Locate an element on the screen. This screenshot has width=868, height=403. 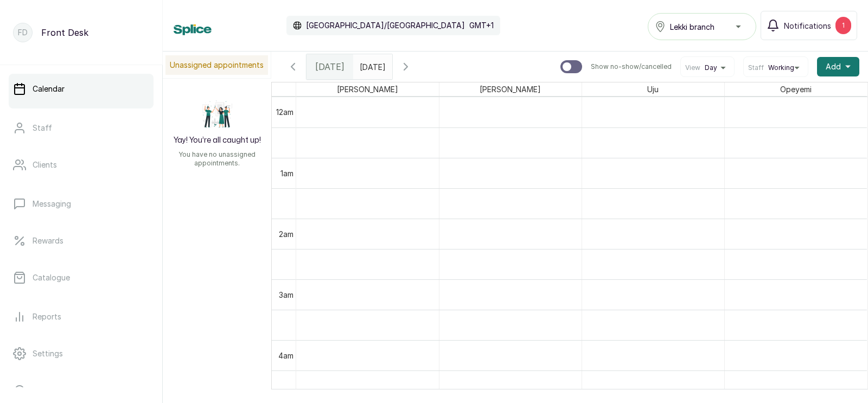
span: Notifications is located at coordinates (807, 26).